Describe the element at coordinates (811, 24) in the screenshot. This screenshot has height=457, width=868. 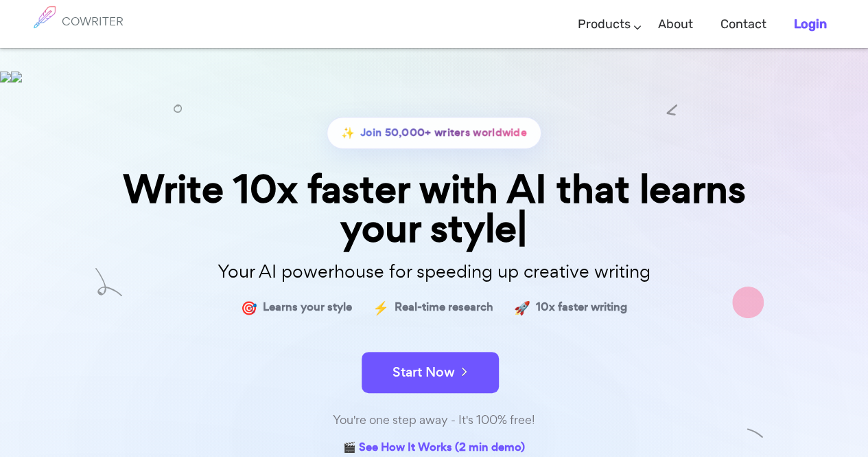
I see `b: Login` at that location.